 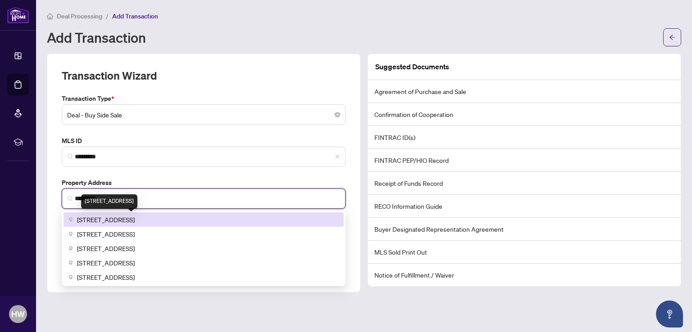 What do you see at coordinates (204, 115) in the screenshot?
I see `span: Deal - Buy Side Sale` at bounding box center [204, 115].